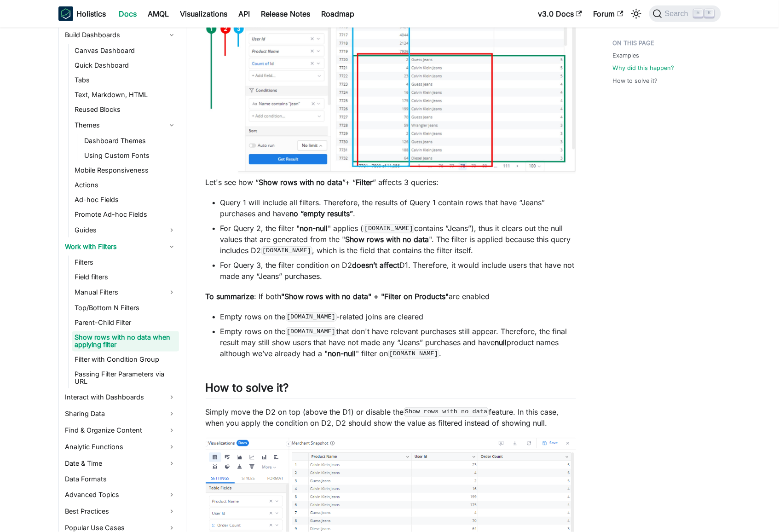 This screenshot has width=779, height=532. Describe the element at coordinates (685, 14) in the screenshot. I see `button: Search (Command+K)` at that location.